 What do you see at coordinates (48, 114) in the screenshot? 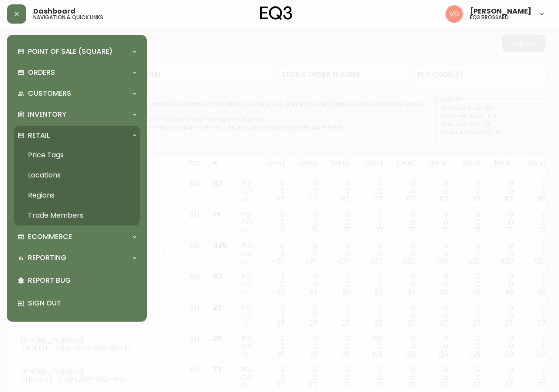
I see `p: Inventory` at bounding box center [48, 114].